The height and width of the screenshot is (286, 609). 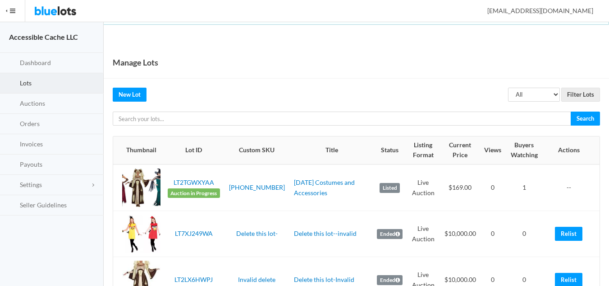 What do you see at coordinates (26, 83) in the screenshot?
I see `span: Lots` at bounding box center [26, 83].